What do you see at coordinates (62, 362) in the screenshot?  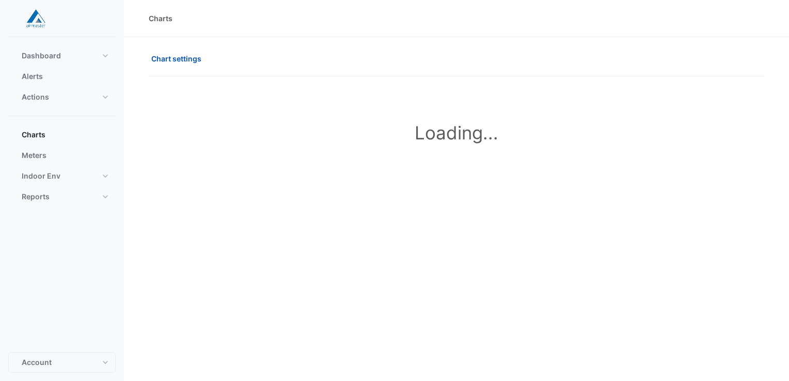 I see `button: Account` at bounding box center [62, 362].